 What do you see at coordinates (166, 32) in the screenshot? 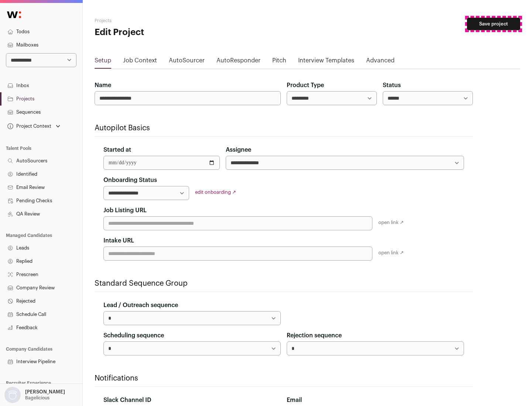
I see `h1: Edit Project` at bounding box center [166, 32].